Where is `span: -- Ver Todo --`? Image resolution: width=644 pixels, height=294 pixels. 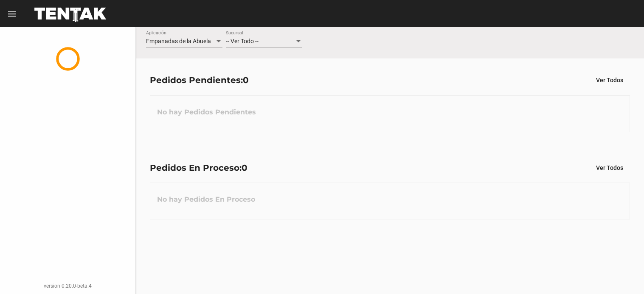
span: -- Ver Todo -- is located at coordinates (242, 41).